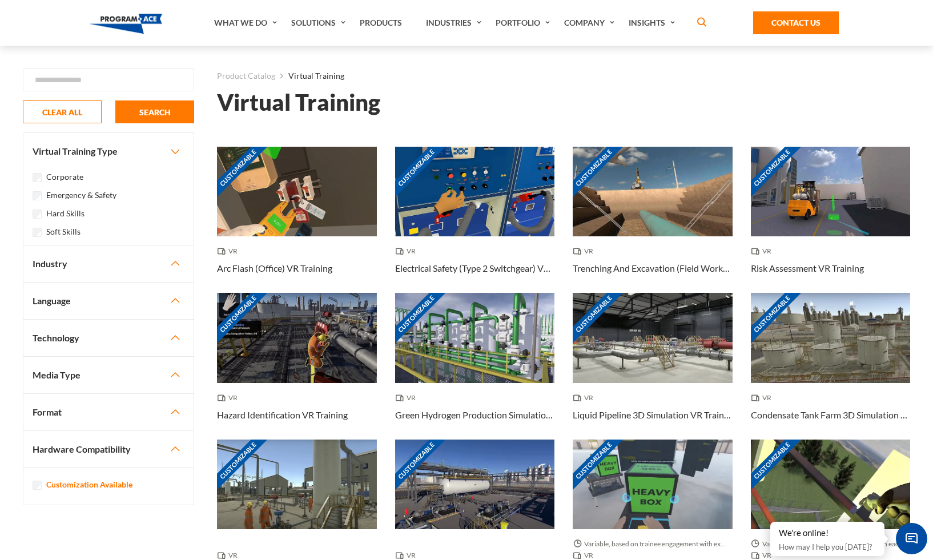 The width and height of the screenshot is (933, 560). What do you see at coordinates (247, 76) in the screenshot?
I see `a: Product Catalog` at bounding box center [247, 76].